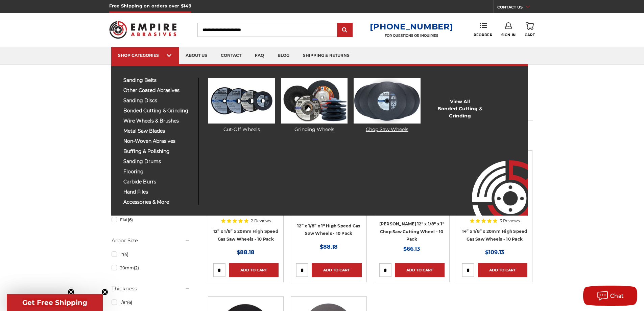  Describe the element at coordinates (143, 30) in the screenshot. I see `img: Empire Abrasives` at that location.